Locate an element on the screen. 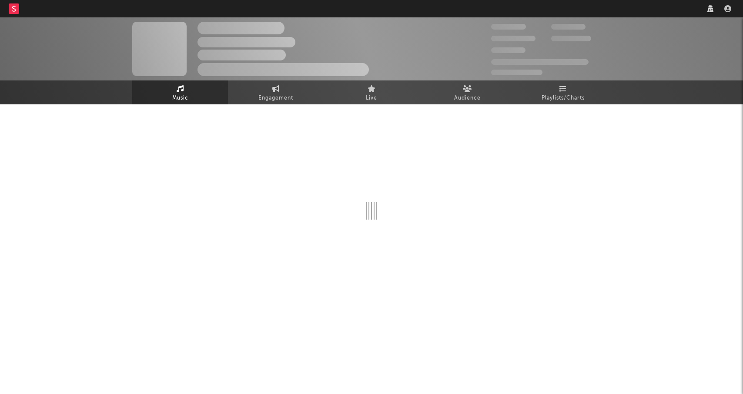 Image resolution: width=743 pixels, height=394 pixels. span: Live is located at coordinates (371, 98).